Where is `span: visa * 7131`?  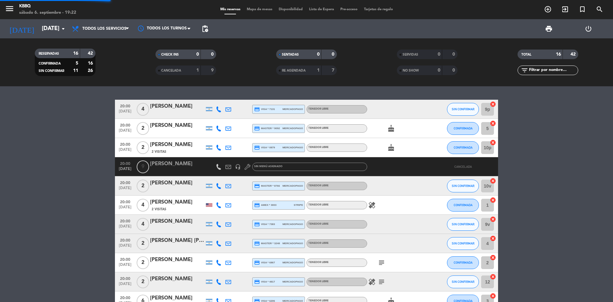
span: visa * 7131 is located at coordinates (264, 109).